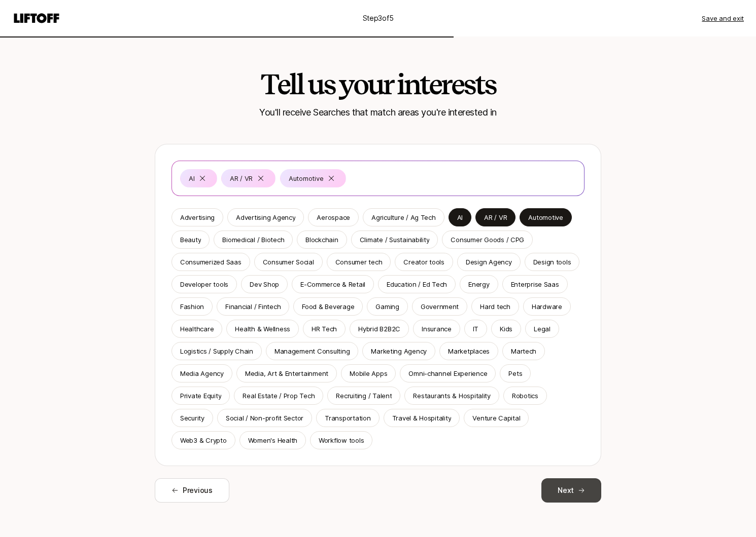  What do you see at coordinates (417, 284) in the screenshot?
I see `div: Education / Ed Tech` at bounding box center [417, 284].